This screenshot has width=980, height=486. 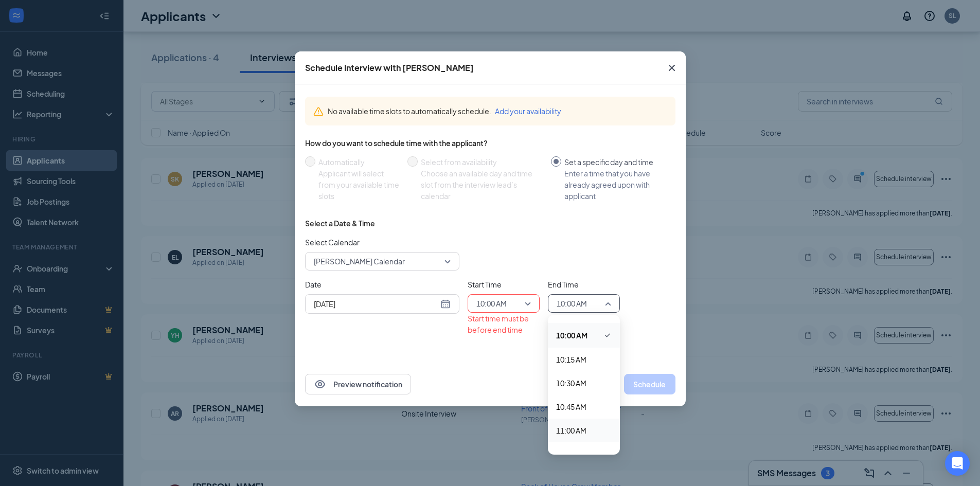 I want to click on div: Automatically, so click(x=359, y=162).